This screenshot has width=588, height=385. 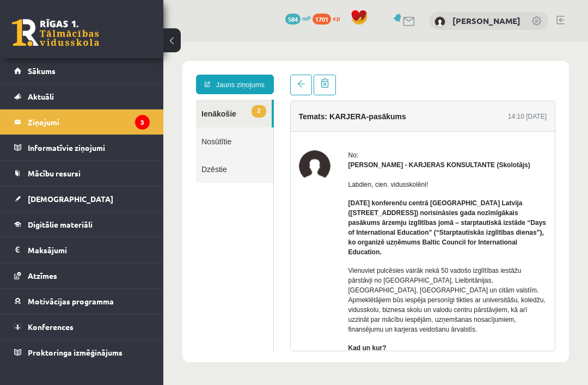 I want to click on h4: Temats: KARJERA-pasākums, so click(x=188, y=75).